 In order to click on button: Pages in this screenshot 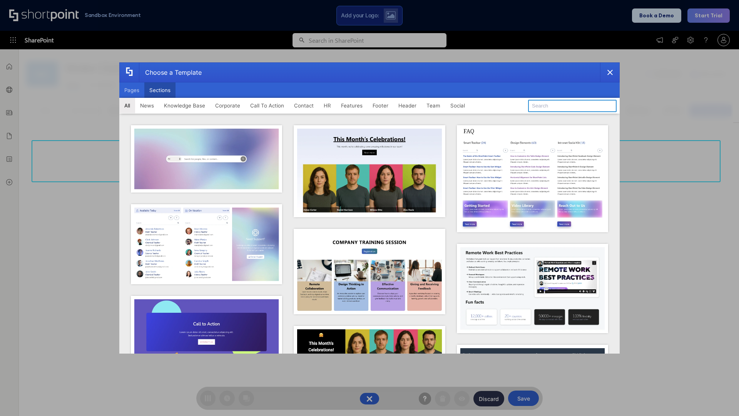, I will do `click(132, 90)`.